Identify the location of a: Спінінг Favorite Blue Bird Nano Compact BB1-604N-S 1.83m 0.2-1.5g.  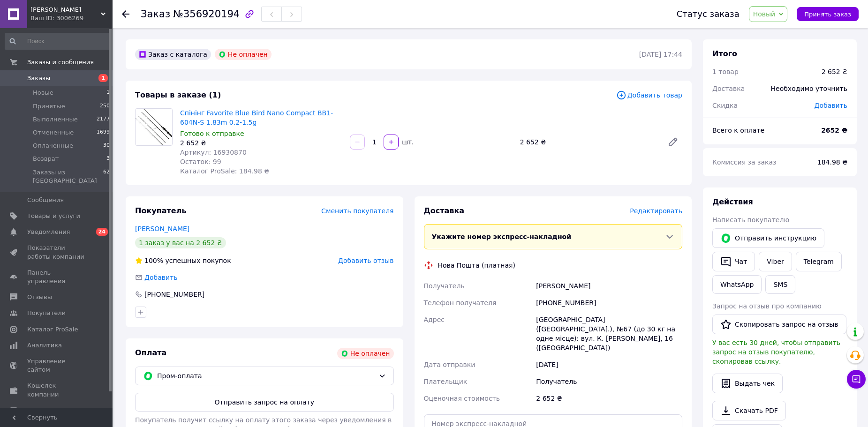
(257, 117).